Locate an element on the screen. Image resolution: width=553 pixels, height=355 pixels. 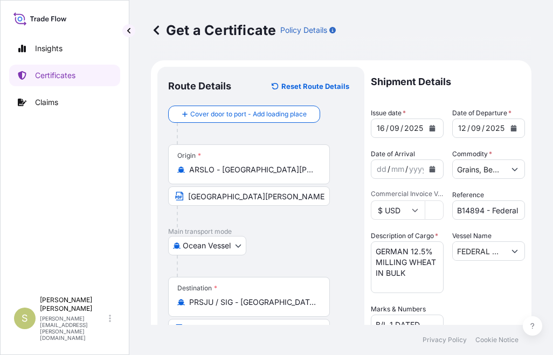
button: Cover door to port - Add loading place is located at coordinates (244, 114).